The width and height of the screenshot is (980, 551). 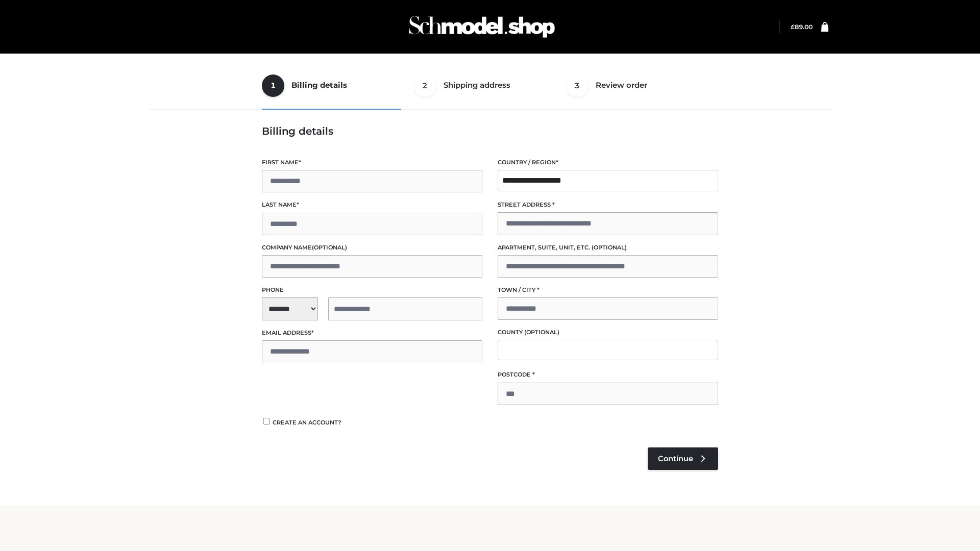 I want to click on label: First name, so click(x=372, y=162).